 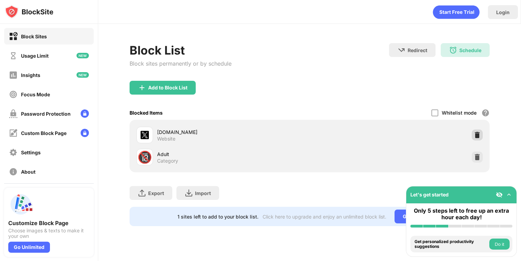 I want to click on img: favicons, so click(x=145, y=135).